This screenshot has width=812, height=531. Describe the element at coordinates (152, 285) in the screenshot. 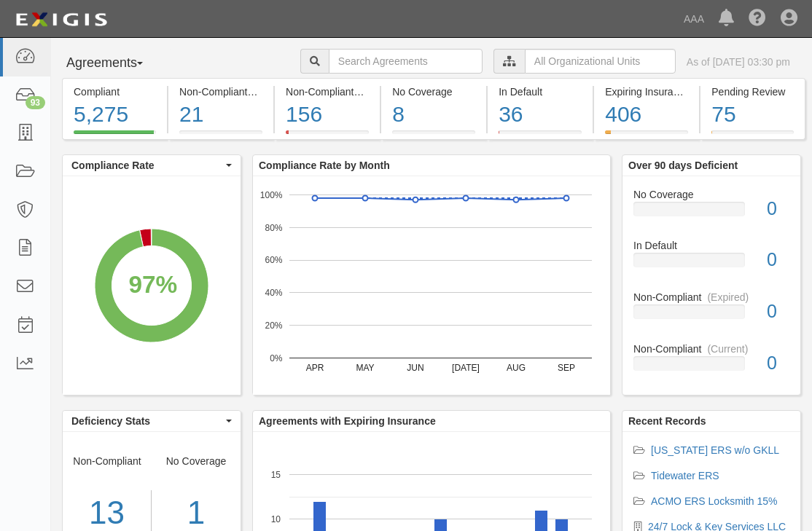

I see `div: 97%` at that location.